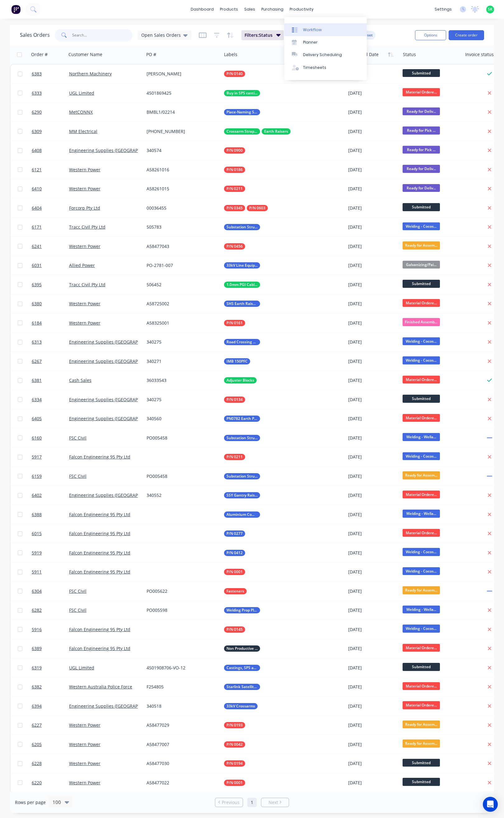 This screenshot has width=504, height=818. What do you see at coordinates (231, 802) in the screenshot?
I see `span: Previous` at bounding box center [231, 802].